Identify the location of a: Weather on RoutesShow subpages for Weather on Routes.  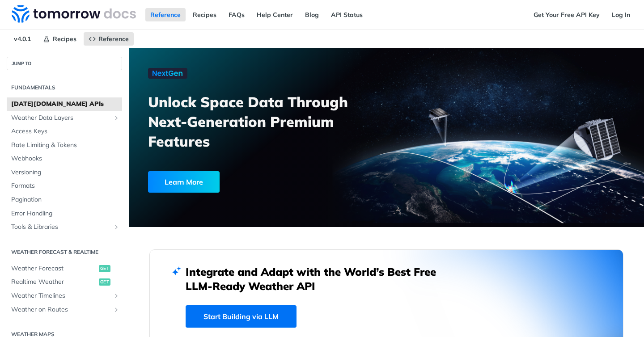
(64, 310).